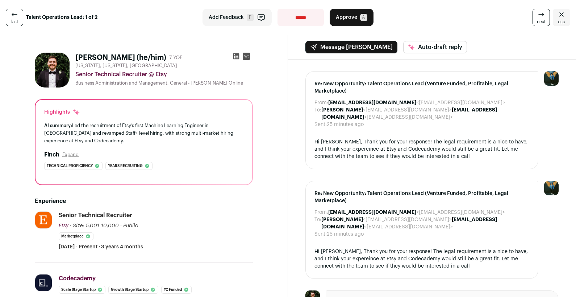  Describe the element at coordinates (95, 215) in the screenshot. I see `div: Senior Technical Recruiter` at that location.